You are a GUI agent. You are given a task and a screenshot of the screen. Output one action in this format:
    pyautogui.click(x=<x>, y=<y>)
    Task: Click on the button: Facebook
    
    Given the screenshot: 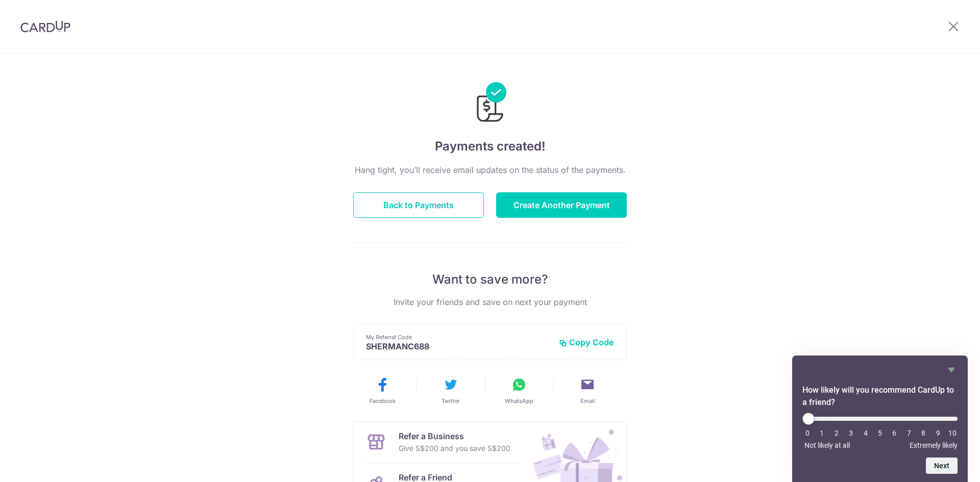 What is the action you would take?
    pyautogui.click(x=382, y=391)
    